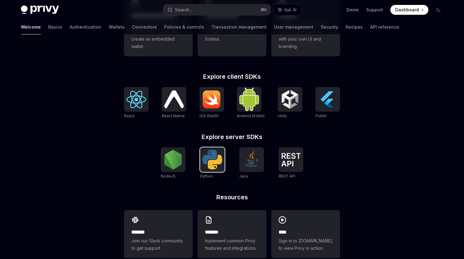  What do you see at coordinates (294, 27) in the screenshot?
I see `a: User management` at bounding box center [294, 27].